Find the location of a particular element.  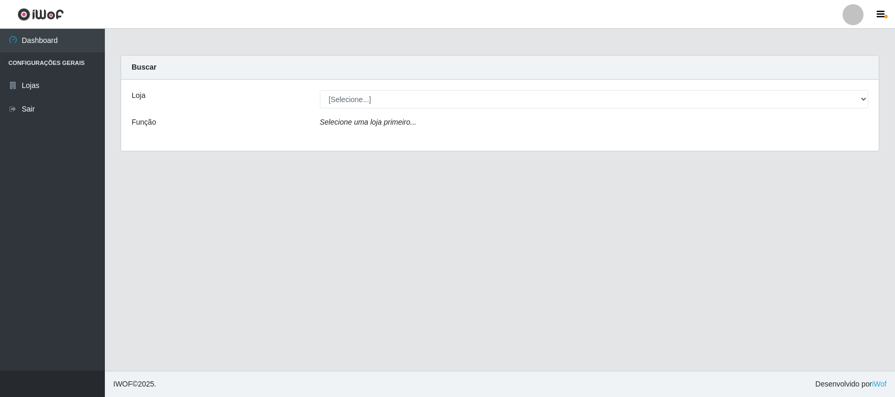

strong: Buscar is located at coordinates (144, 67).